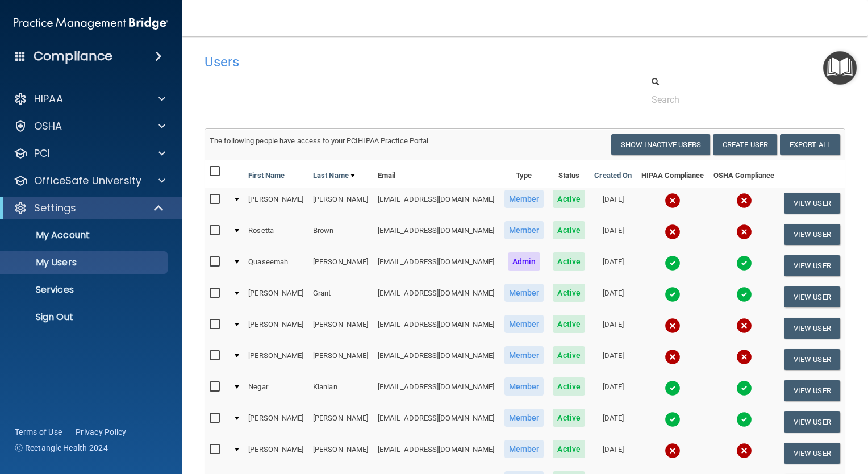 This screenshot has width=868, height=474. What do you see at coordinates (613, 176) in the screenshot?
I see `a: Created On` at bounding box center [613, 176].